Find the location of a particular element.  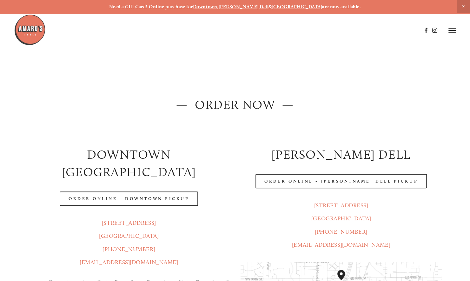

strong: Downtown is located at coordinates (205, 7).